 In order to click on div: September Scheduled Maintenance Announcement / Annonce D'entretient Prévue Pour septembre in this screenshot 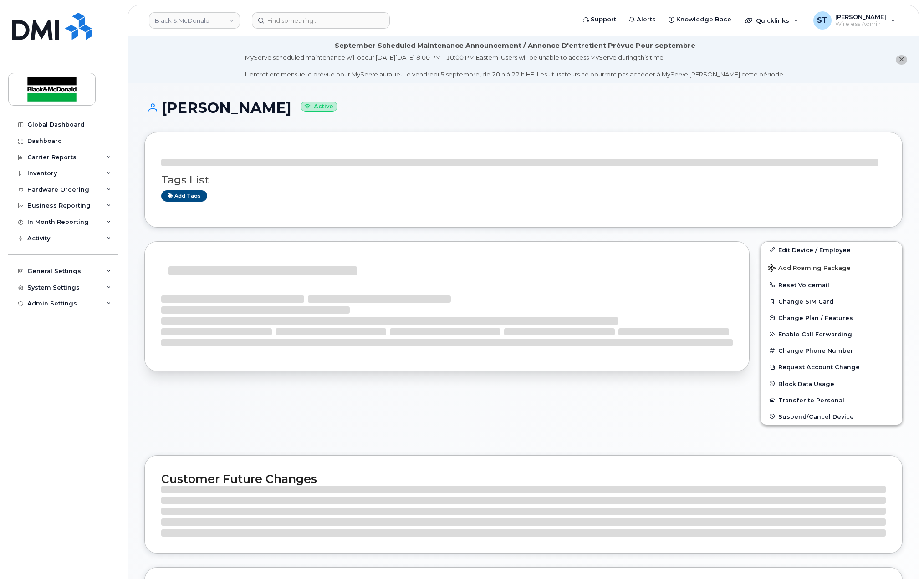, I will do `click(515, 45)`.